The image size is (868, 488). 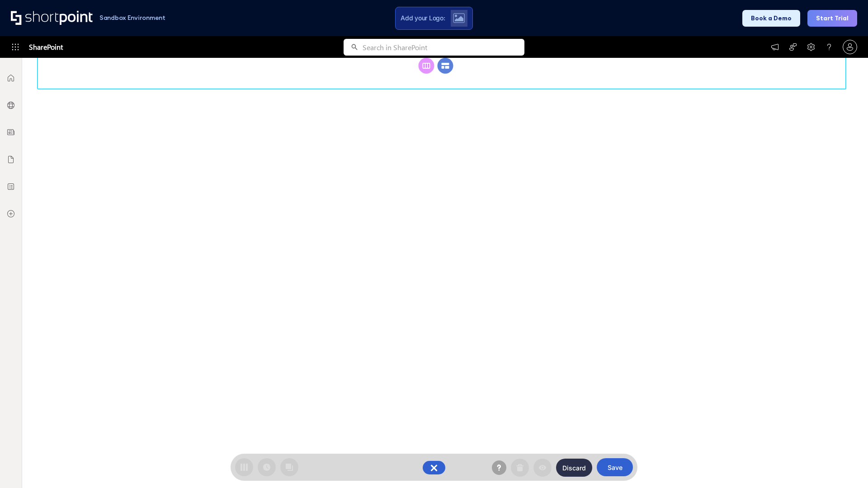 I want to click on h1: Sandbox Environment, so click(x=132, y=18).